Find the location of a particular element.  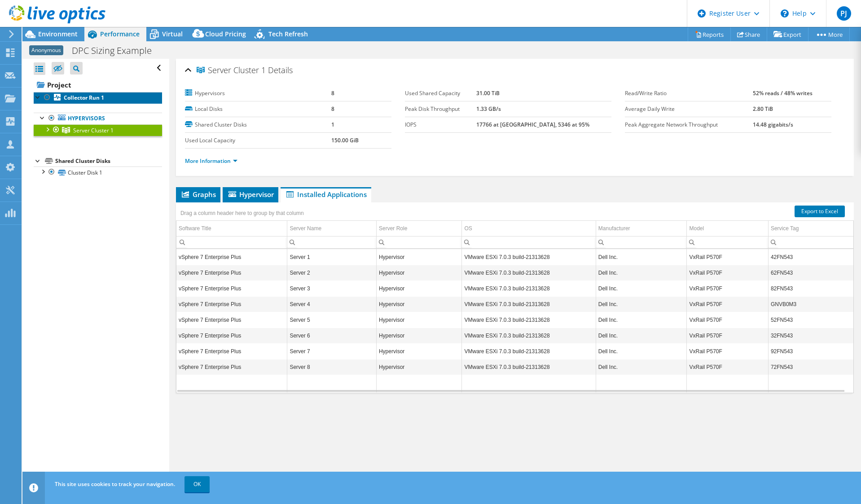

a: Collector Run 1 is located at coordinates (98, 98).